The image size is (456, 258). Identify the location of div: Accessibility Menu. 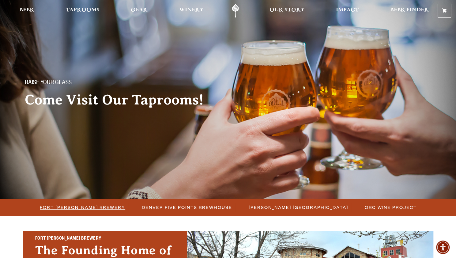
(443, 247).